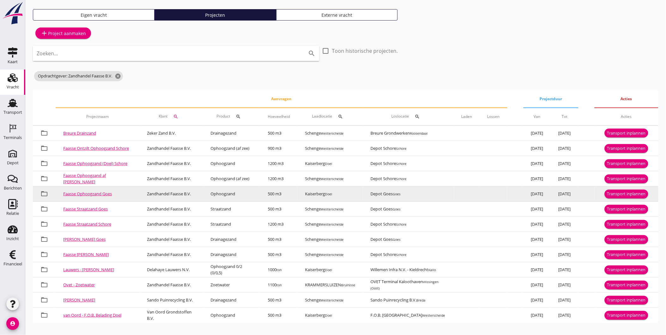  What do you see at coordinates (408, 239) in the screenshot?
I see `td: Depot Goes` at bounding box center [408, 239].